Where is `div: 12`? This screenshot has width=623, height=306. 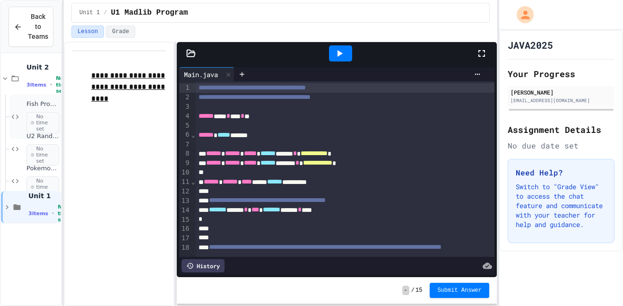 div: 12 is located at coordinates (185, 192).